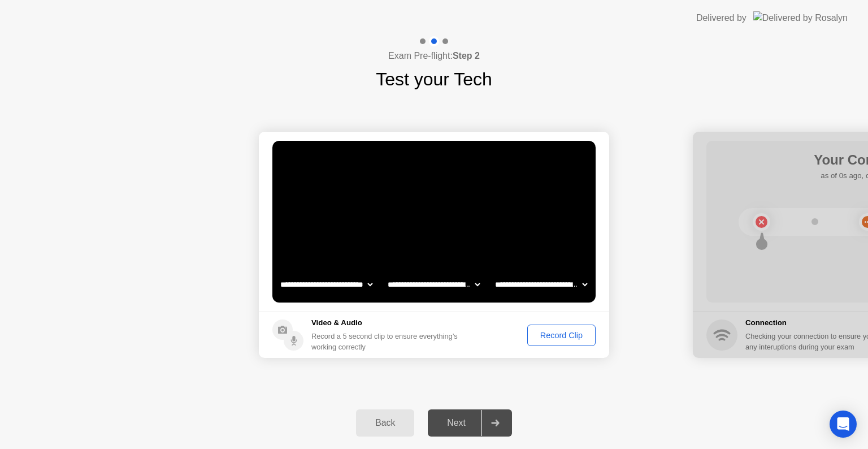 The height and width of the screenshot is (449, 868). What do you see at coordinates (385, 423) in the screenshot?
I see `button: Back` at bounding box center [385, 423].